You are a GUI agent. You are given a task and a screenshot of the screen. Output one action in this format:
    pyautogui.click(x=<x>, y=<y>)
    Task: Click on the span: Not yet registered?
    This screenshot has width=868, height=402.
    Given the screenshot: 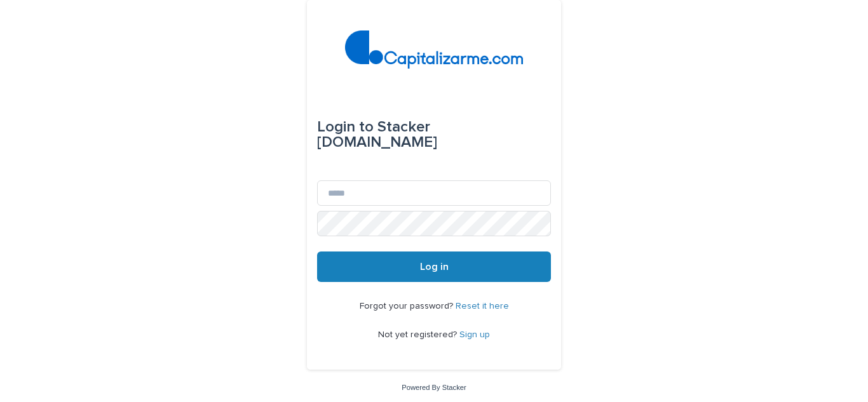 What is the action you would take?
    pyautogui.click(x=419, y=335)
    